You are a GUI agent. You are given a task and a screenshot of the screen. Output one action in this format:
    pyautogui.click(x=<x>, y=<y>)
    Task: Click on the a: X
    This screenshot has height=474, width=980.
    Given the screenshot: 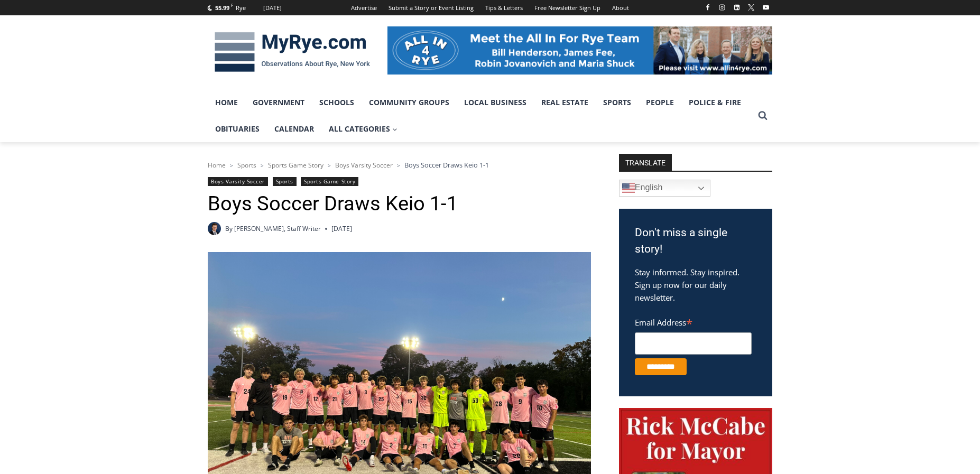 What is the action you would take?
    pyautogui.click(x=751, y=7)
    